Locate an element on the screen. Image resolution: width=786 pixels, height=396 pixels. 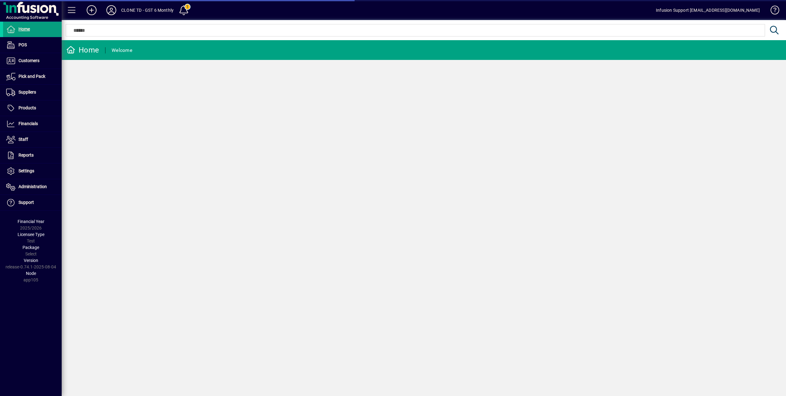
a: Support is located at coordinates (32, 202).